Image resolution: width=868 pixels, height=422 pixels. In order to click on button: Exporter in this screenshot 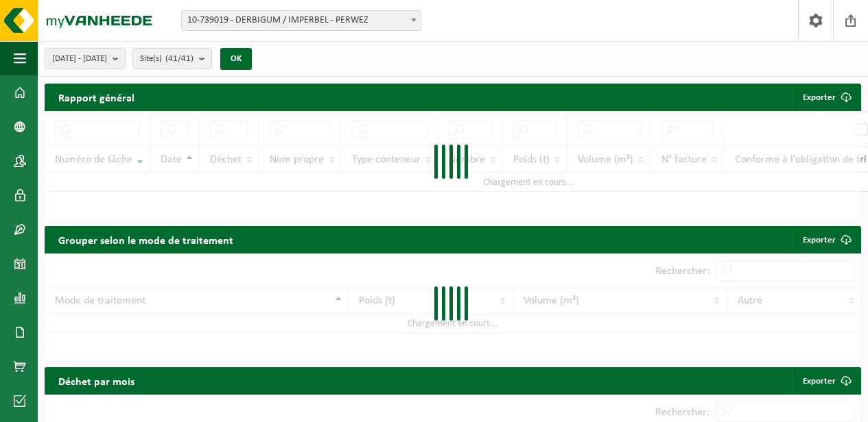, I will do `click(825, 97)`.